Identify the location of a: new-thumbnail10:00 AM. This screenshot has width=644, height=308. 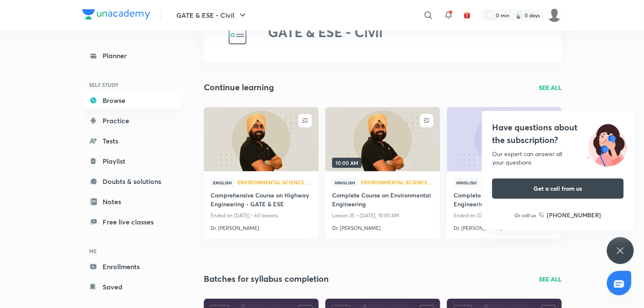
(383, 139).